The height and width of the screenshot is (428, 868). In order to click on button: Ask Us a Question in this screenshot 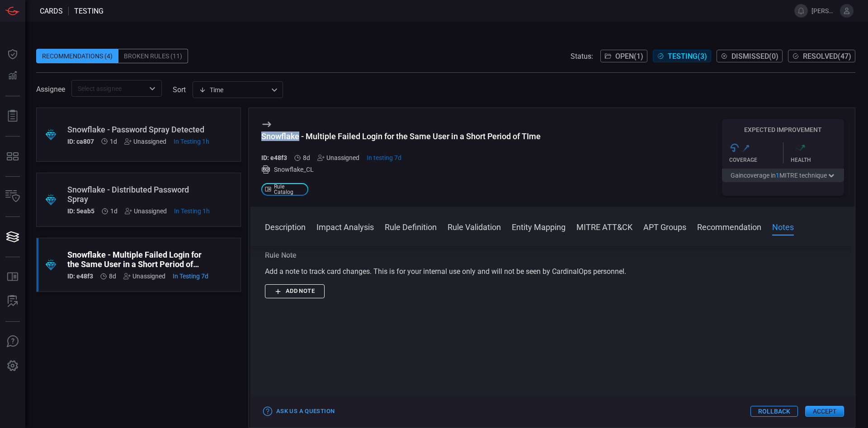, I will do `click(299, 412)`.